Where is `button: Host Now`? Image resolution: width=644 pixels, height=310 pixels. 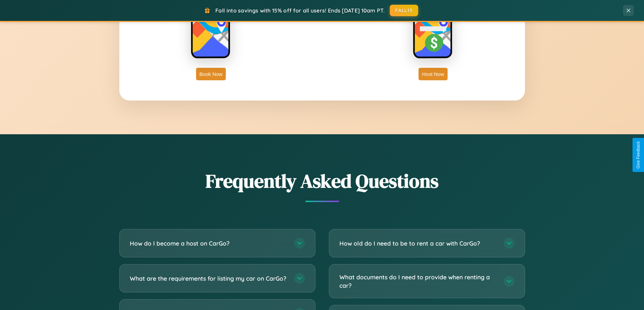
button: Host Now is located at coordinates (433, 74).